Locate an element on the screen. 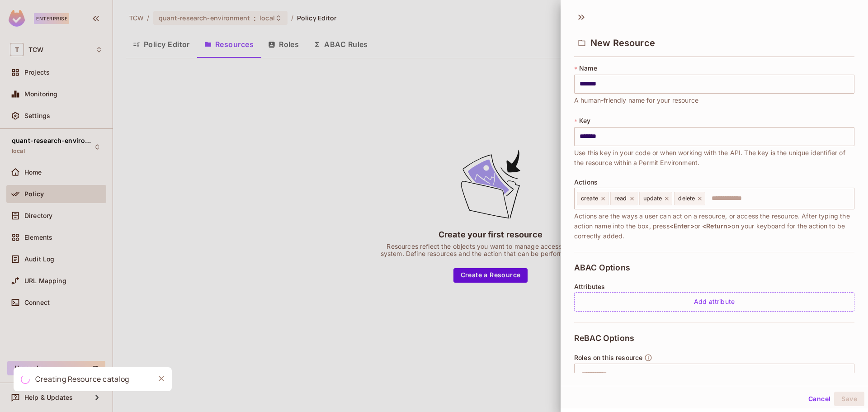 The image size is (868, 412). span: Actions are the ways a user can act on a resource, or access the resource. After typing the actio... is located at coordinates (715, 226).